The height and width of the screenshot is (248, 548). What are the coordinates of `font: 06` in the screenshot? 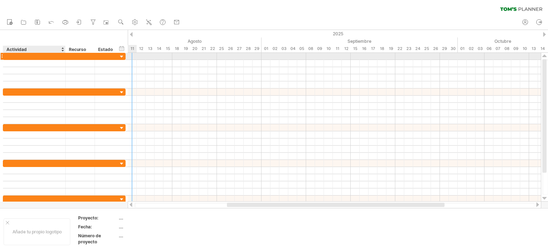 It's located at (489, 49).